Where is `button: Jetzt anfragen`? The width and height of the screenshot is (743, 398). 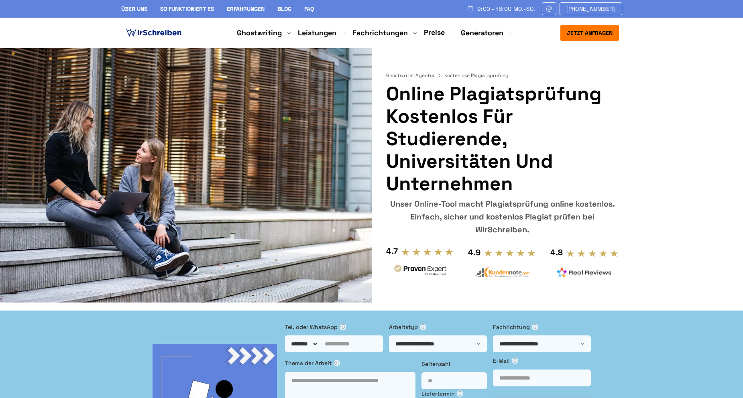 button: Jetzt anfragen is located at coordinates (590, 33).